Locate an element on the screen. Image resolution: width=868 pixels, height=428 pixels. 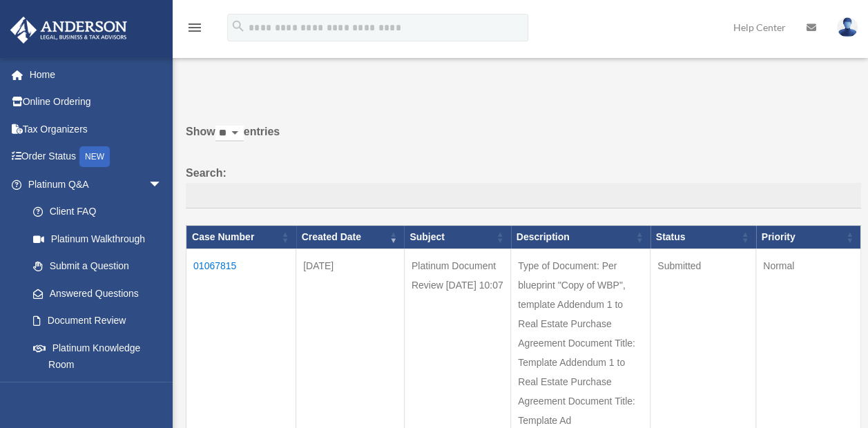
a: Tax & Bookkeeping Packages is located at coordinates (97, 400).